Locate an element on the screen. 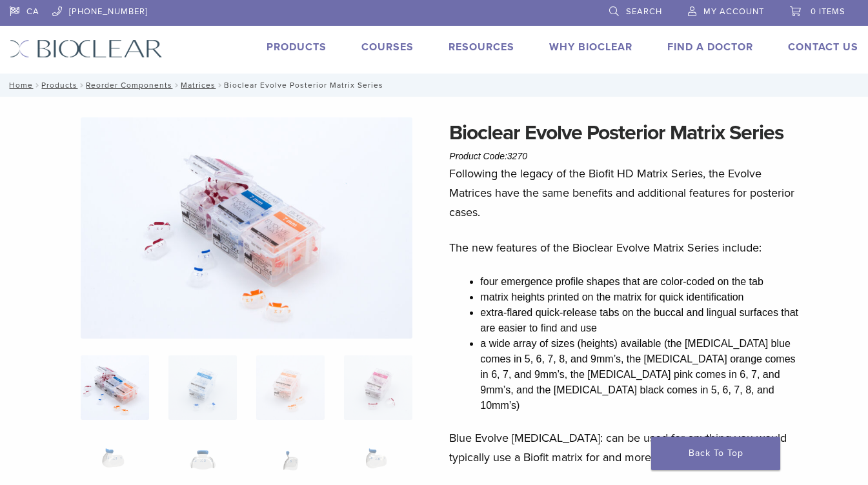 The width and height of the screenshot is (868, 485). img: Bioclear Evolve Posterior Matrix Series - Image 3 is located at coordinates (291, 388).